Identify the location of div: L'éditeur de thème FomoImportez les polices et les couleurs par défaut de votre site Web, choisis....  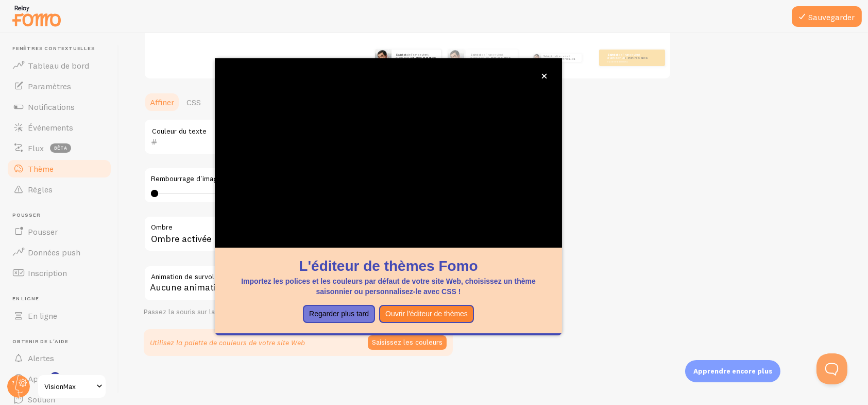
(388, 196).